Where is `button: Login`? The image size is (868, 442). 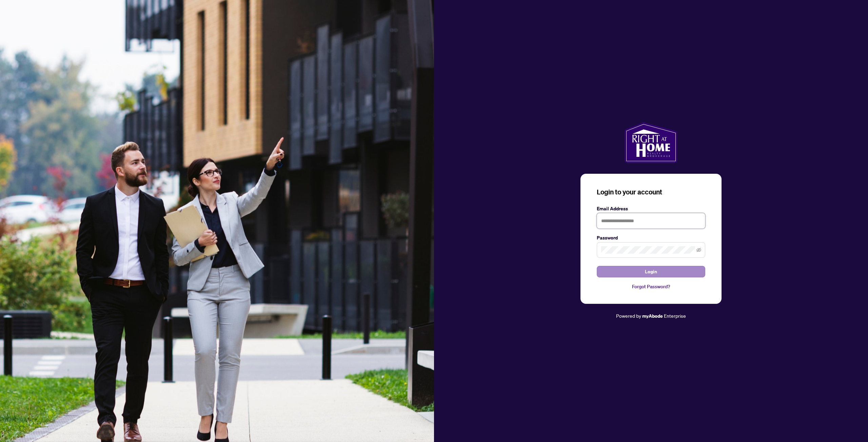 button: Login is located at coordinates (651, 272).